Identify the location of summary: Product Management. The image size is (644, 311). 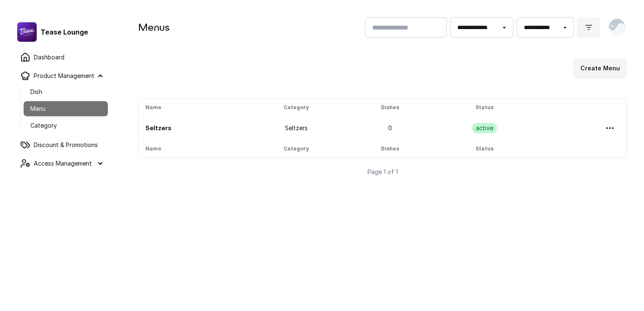
(61, 76).